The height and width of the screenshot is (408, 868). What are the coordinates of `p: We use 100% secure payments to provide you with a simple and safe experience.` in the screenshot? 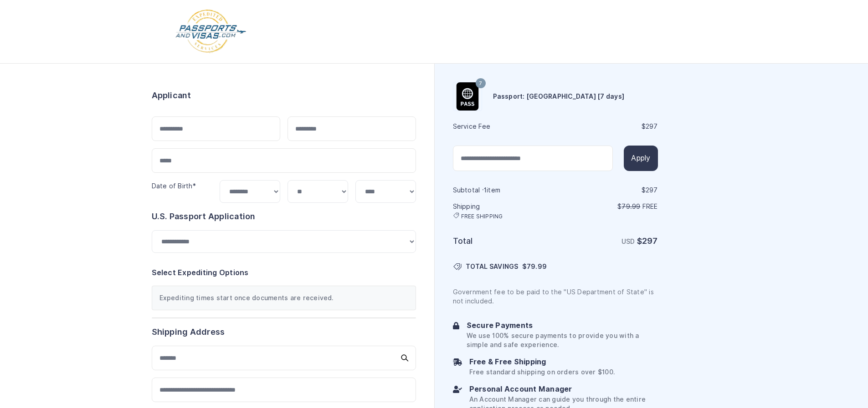 It's located at (563, 341).